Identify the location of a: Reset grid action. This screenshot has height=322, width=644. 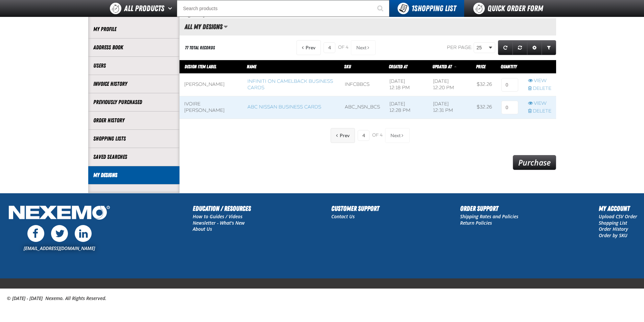
(520, 48).